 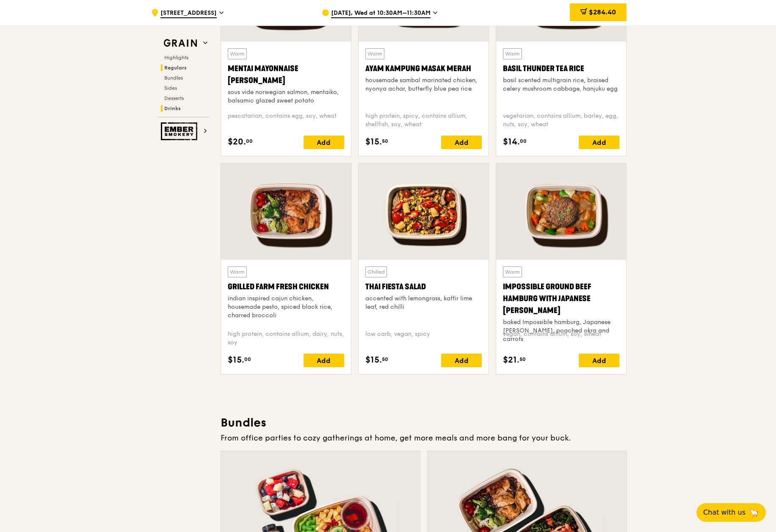 I want to click on span: Sides, so click(x=171, y=88).